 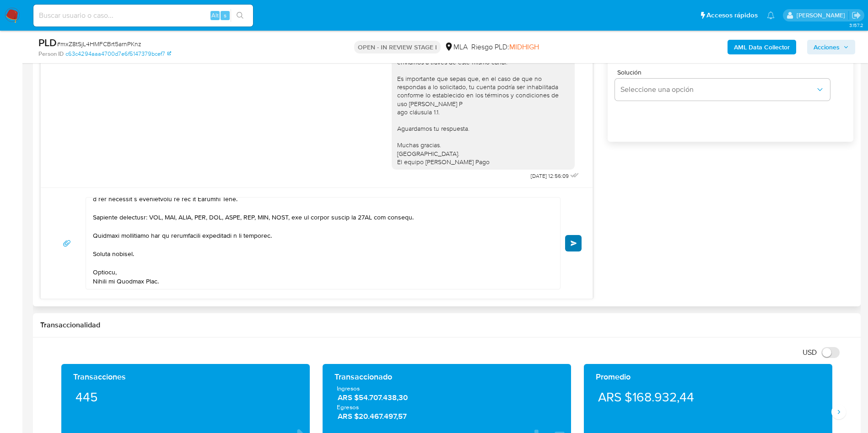 What do you see at coordinates (51, 54) in the screenshot?
I see `b: Person ID` at bounding box center [51, 54].